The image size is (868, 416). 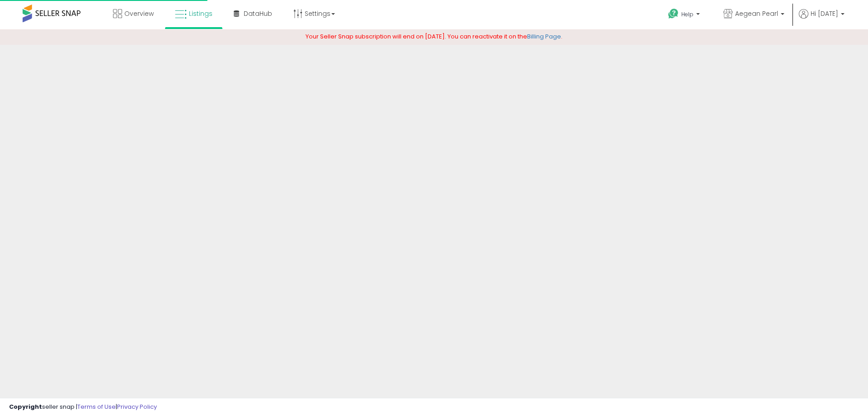 I want to click on span: Overview, so click(x=139, y=14).